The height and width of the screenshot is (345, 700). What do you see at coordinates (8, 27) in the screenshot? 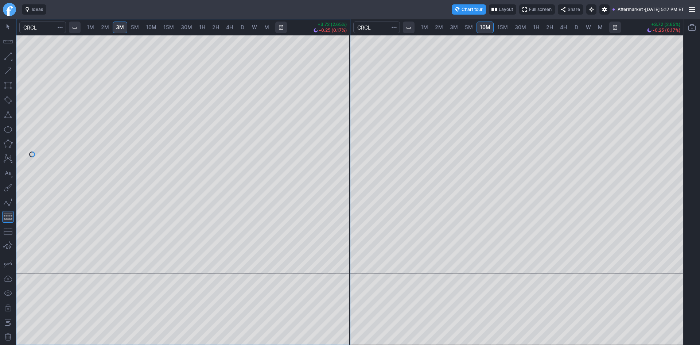
I see `button: Mouse` at bounding box center [8, 27].